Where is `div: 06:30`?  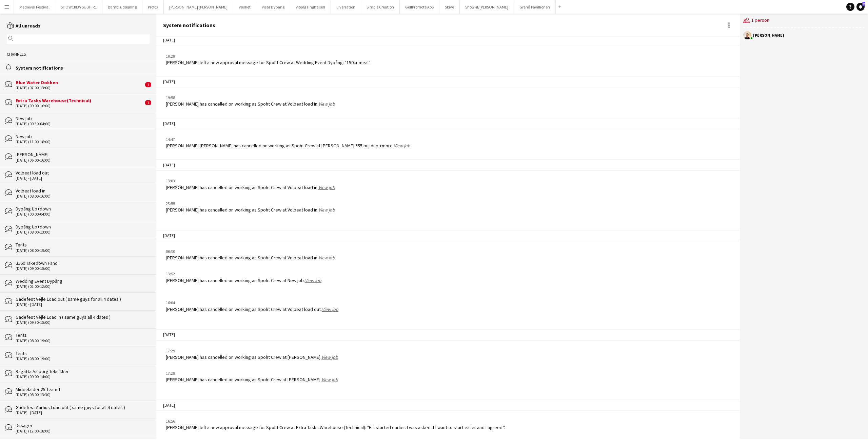
div: 06:30 is located at coordinates (250, 252).